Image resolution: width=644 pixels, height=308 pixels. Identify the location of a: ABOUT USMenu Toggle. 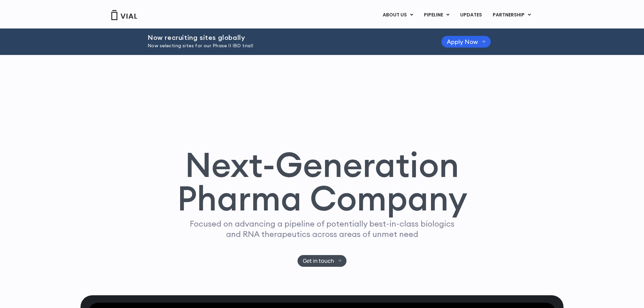
(398, 15).